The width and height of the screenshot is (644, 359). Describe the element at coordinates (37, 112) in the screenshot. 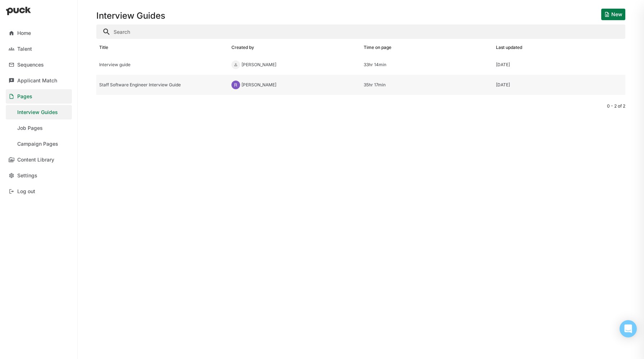

I see `div: Interview Guides` at that location.